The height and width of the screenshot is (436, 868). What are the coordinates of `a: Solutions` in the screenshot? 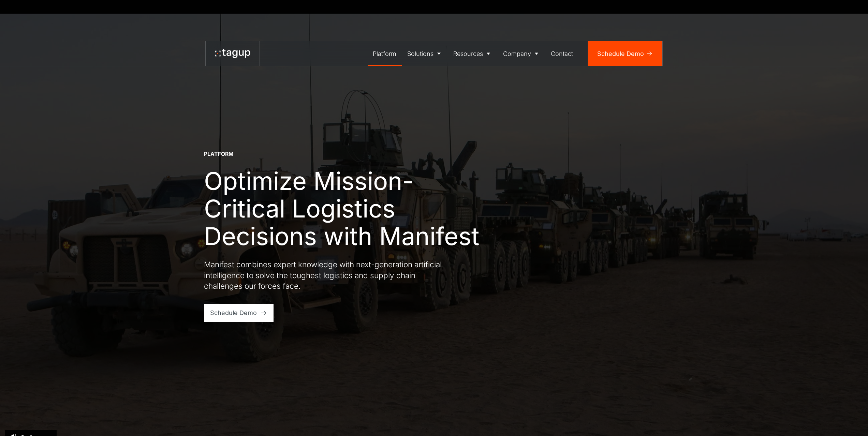 It's located at (425, 53).